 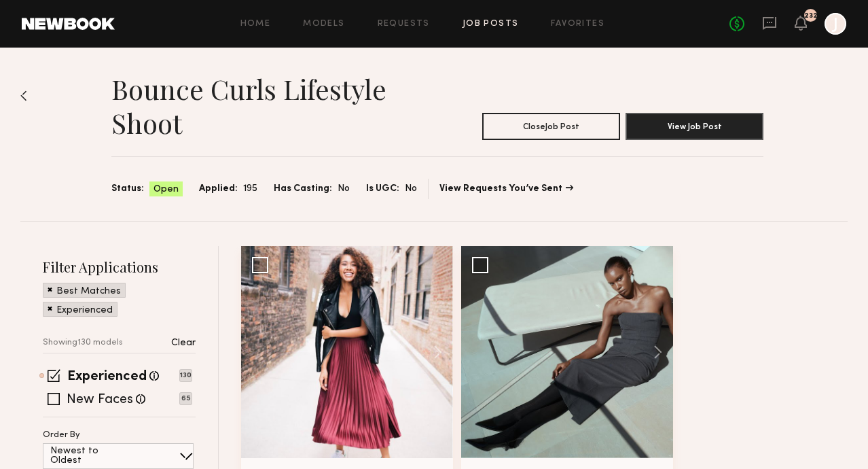 What do you see at coordinates (694, 126) in the screenshot?
I see `a: View Job Post` at bounding box center [694, 126].